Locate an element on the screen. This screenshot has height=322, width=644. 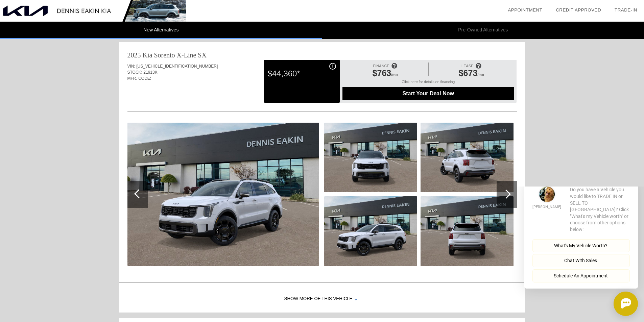
span: LEASE is located at coordinates (467, 66).